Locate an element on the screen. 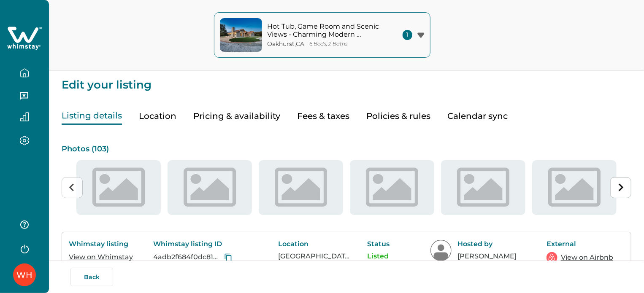 The image size is (644, 293). button: Previous slide is located at coordinates (72, 187).